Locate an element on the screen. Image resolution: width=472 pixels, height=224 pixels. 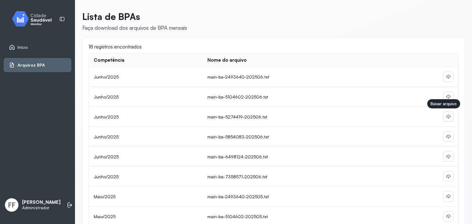
div: mairi-ba-5854083-202506.txt is located at coordinates (238, 137).